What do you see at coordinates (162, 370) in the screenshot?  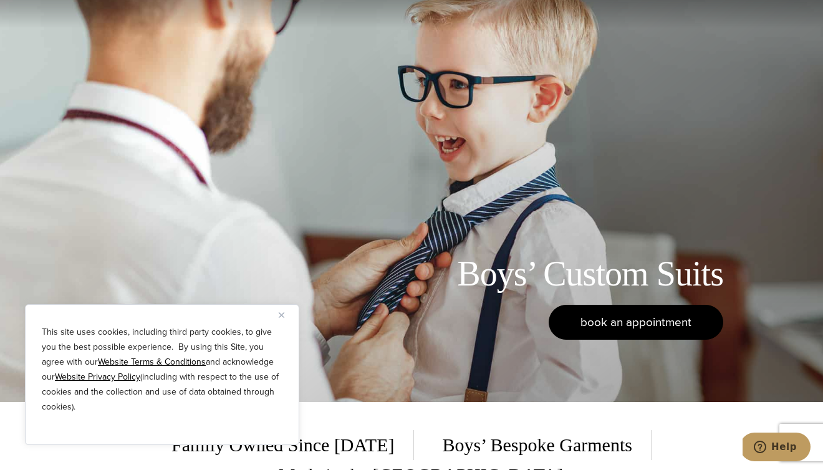 I see `p: This site uses cookies, including third party cookies, to give you the best possible experience. ...` at bounding box center [162, 370].